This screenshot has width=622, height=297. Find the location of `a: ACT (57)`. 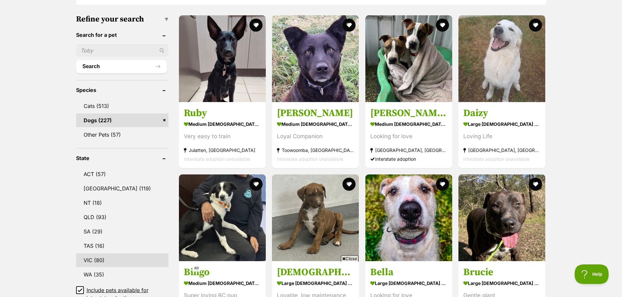

a: ACT (57) is located at coordinates (122, 174).